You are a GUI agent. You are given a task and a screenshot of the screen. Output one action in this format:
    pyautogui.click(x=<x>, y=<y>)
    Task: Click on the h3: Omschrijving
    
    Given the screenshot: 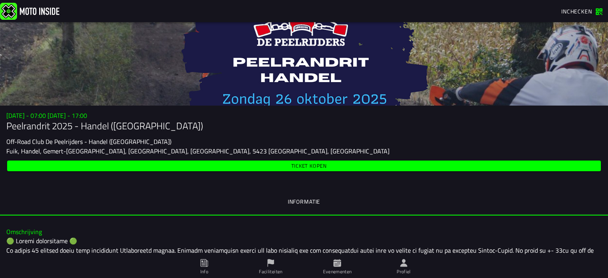 What is the action you would take?
    pyautogui.click(x=304, y=232)
    